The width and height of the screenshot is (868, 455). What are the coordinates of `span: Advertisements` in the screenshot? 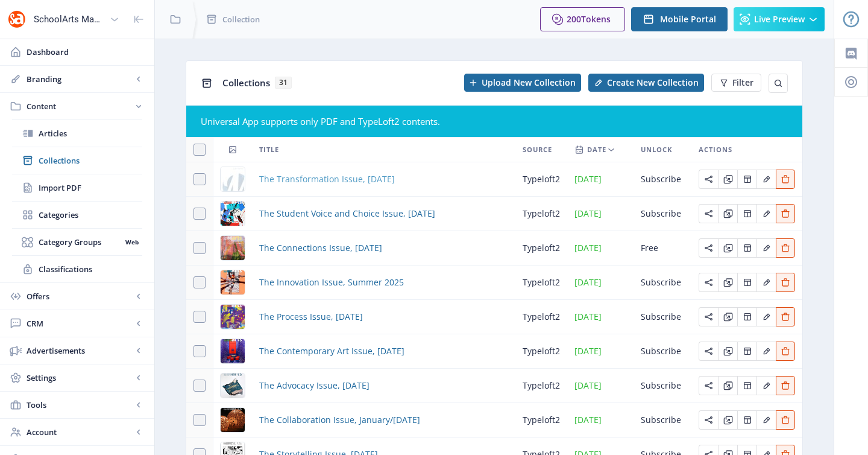 It's located at (79, 351).